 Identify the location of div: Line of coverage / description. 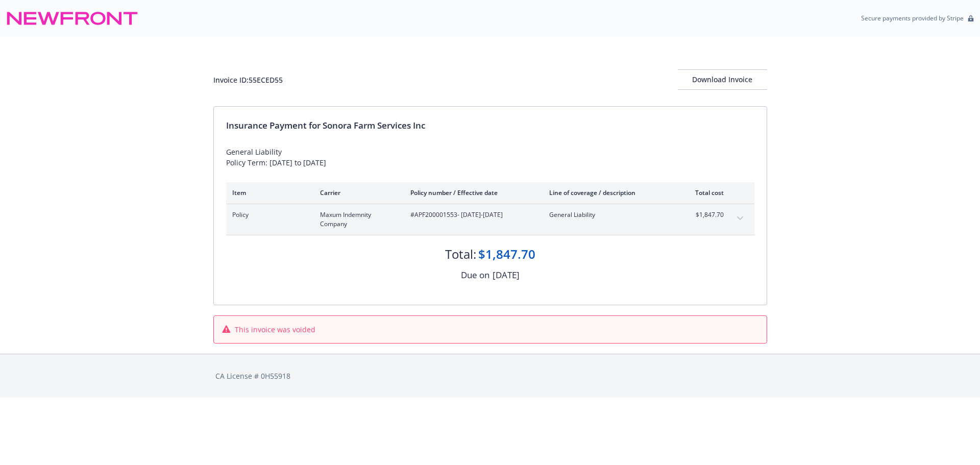
(609, 193).